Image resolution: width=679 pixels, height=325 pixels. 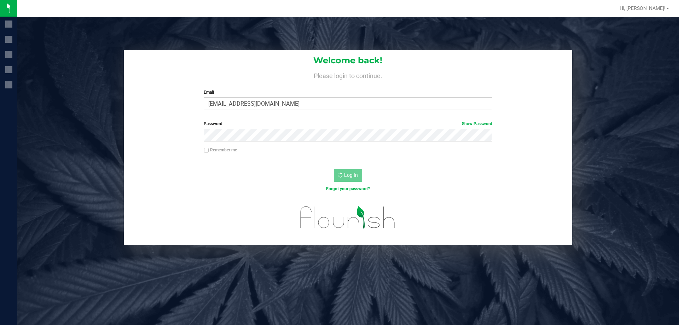 I want to click on a: Show Password, so click(x=477, y=124).